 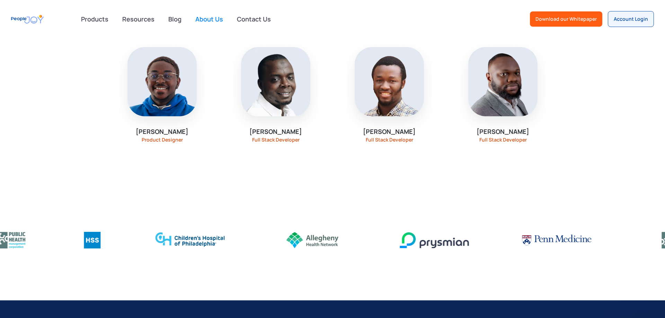 I want to click on div: Products, so click(x=94, y=19).